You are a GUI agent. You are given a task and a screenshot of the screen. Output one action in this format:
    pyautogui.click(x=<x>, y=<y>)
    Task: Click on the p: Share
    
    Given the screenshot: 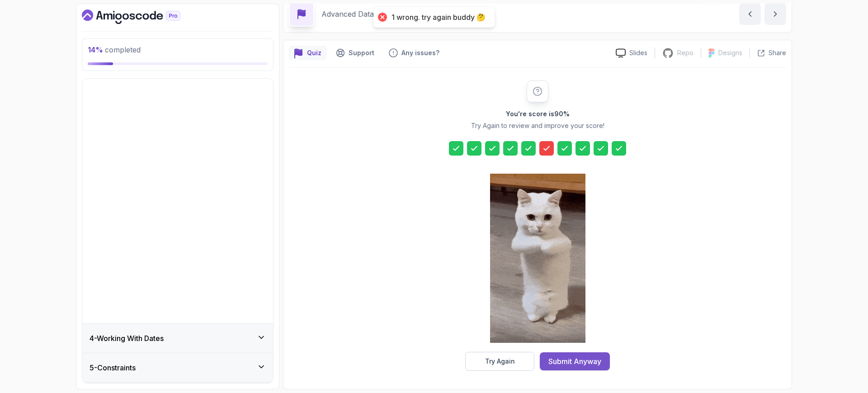 What is the action you would take?
    pyautogui.click(x=778, y=53)
    